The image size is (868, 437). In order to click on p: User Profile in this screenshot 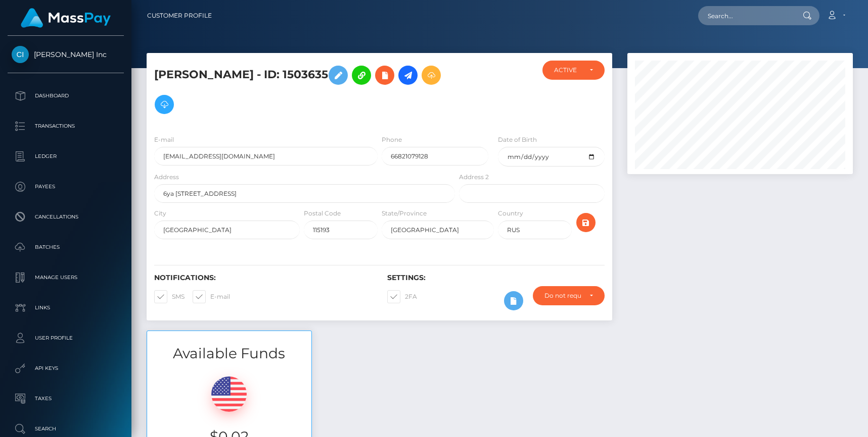, I will do `click(65, 338)`.